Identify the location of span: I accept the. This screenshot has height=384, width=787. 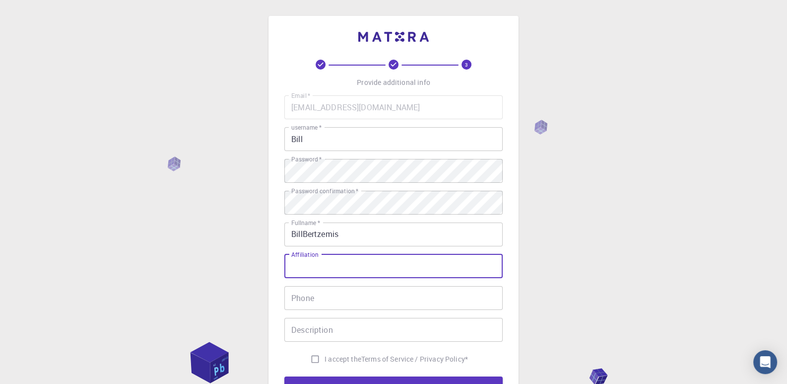
(343, 359).